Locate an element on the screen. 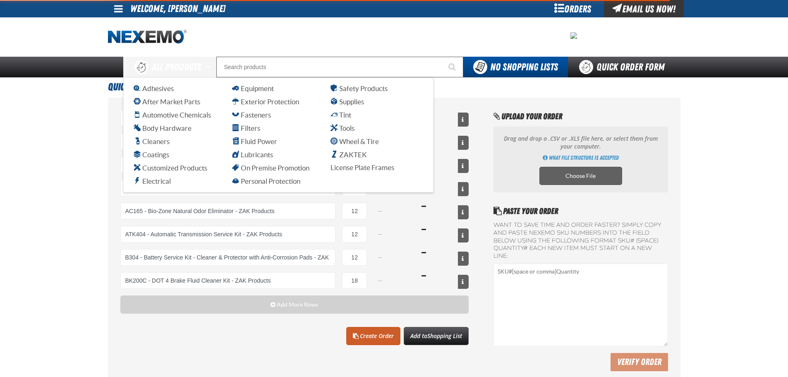 The height and width of the screenshot is (377, 788). span: Filters is located at coordinates (246, 128).